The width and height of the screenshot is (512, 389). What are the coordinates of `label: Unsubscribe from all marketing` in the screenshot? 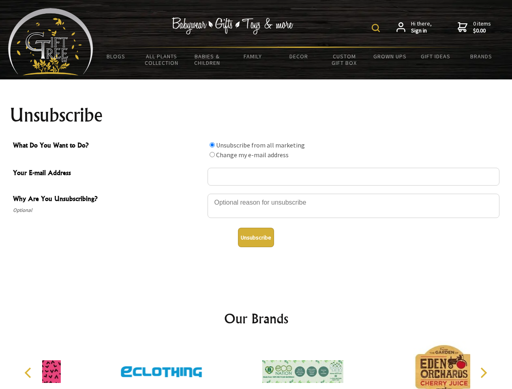 It's located at (260, 145).